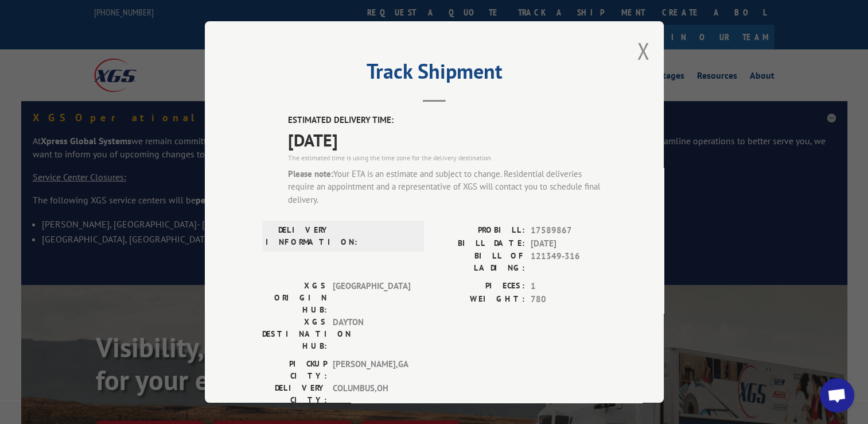  I want to click on a: Open chat, so click(837, 395).